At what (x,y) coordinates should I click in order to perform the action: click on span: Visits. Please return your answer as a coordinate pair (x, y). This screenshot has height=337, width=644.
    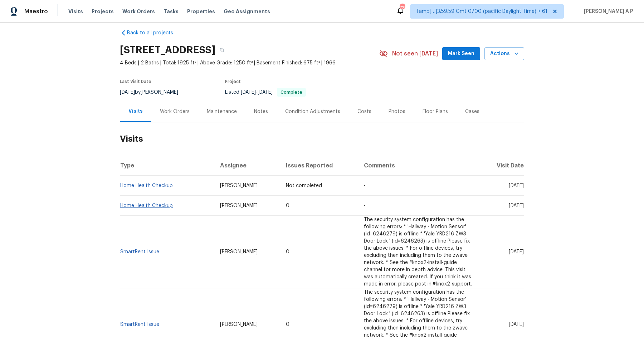
    Looking at the image, I should click on (76, 11).